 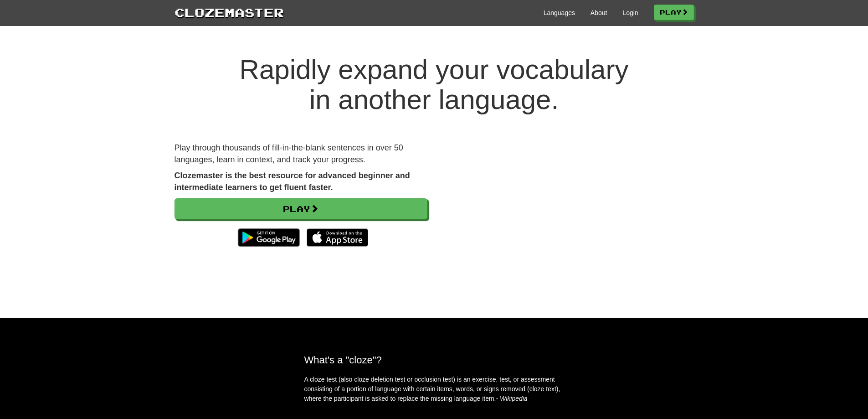 What do you see at coordinates (559, 13) in the screenshot?
I see `a: Languages` at bounding box center [559, 13].